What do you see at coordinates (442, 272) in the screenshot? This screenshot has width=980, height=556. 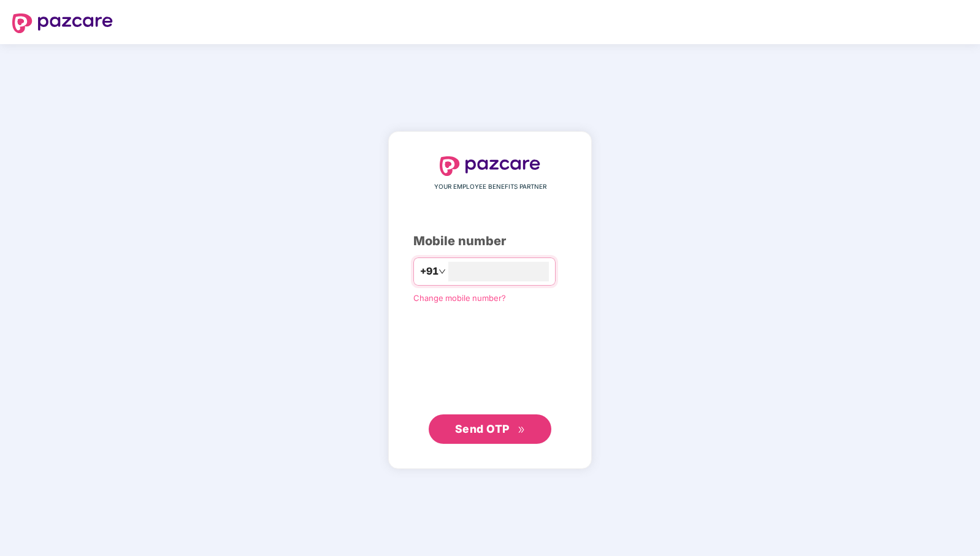 I see `span: down` at bounding box center [442, 272].